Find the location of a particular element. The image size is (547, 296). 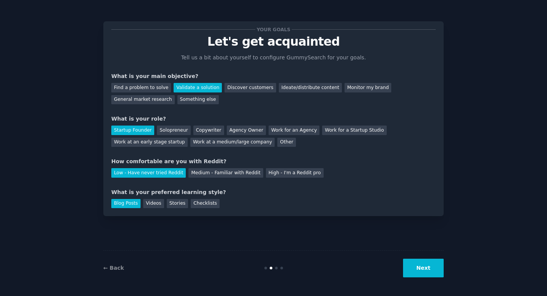

div: Ideate/distribute content is located at coordinates (310, 87).